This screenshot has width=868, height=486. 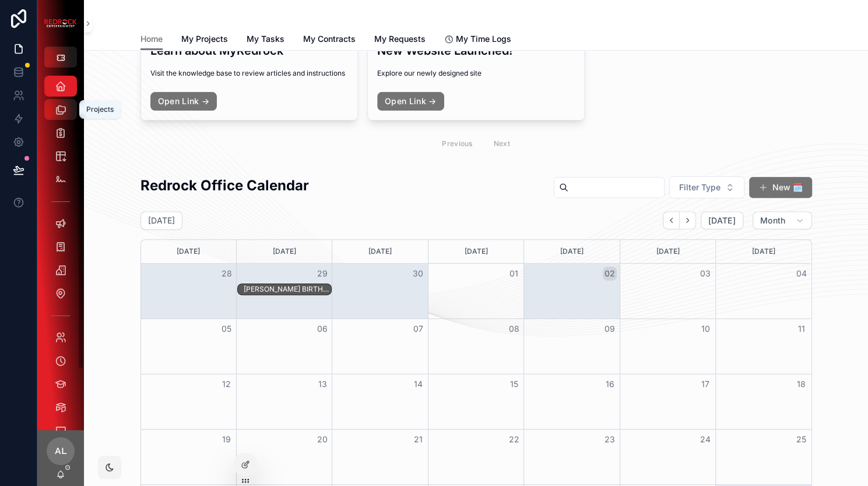 What do you see at coordinates (61, 451) in the screenshot?
I see `span: AL` at bounding box center [61, 451].